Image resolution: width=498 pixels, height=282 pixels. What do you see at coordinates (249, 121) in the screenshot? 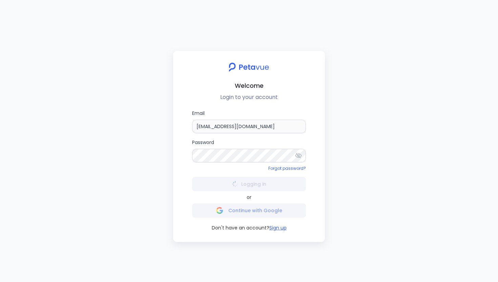
I see `label: Email` at bounding box center [249, 121].